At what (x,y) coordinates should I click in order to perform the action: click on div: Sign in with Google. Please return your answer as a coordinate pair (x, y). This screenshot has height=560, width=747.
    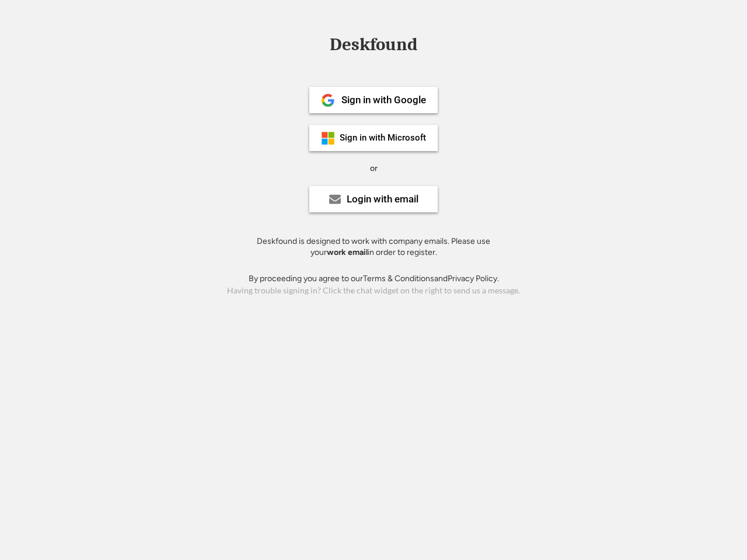
    Looking at the image, I should click on (383, 100).